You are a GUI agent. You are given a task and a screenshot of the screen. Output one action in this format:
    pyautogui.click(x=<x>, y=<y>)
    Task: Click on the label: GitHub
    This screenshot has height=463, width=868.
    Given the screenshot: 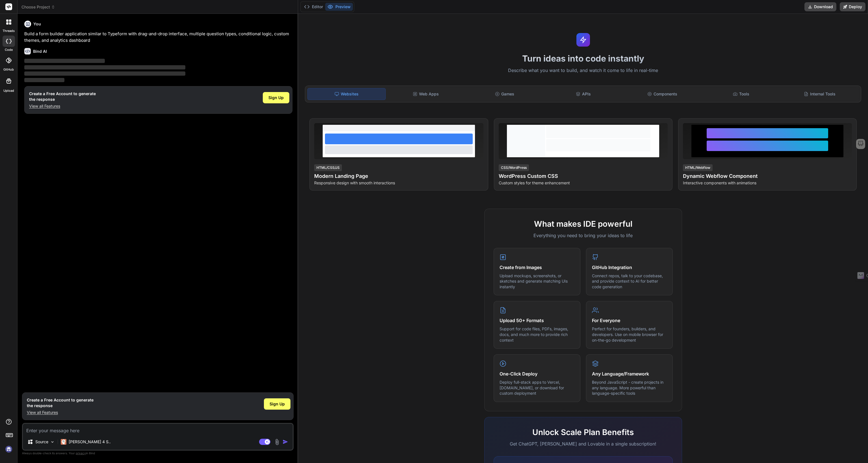 What is the action you would take?
    pyautogui.click(x=9, y=69)
    